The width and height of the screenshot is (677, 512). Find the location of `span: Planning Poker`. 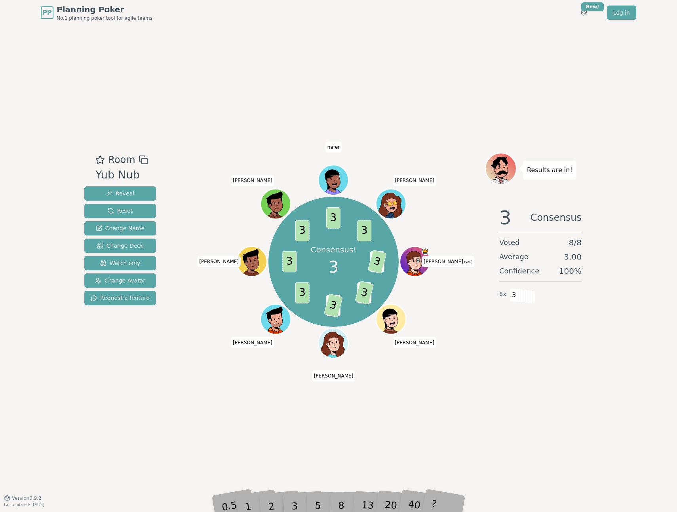

span: Planning Poker is located at coordinates (104, 9).